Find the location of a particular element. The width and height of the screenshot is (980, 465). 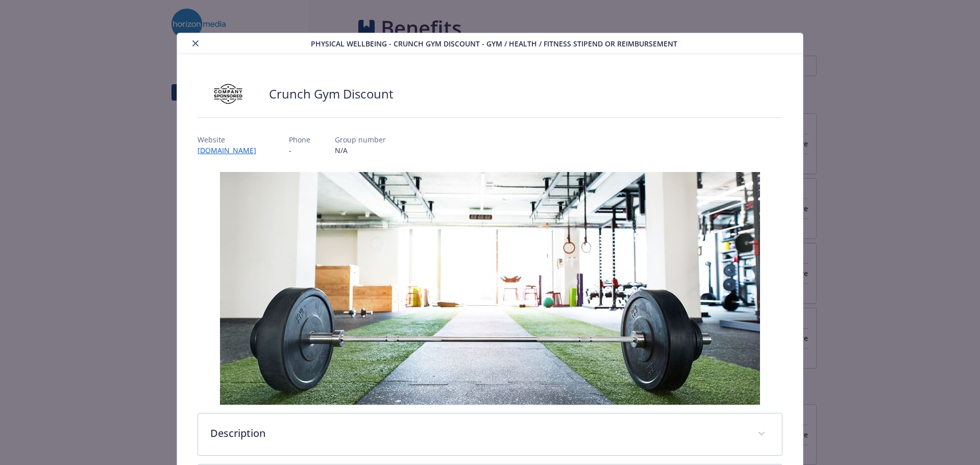

img: Company Sponsored is located at coordinates (228, 94).